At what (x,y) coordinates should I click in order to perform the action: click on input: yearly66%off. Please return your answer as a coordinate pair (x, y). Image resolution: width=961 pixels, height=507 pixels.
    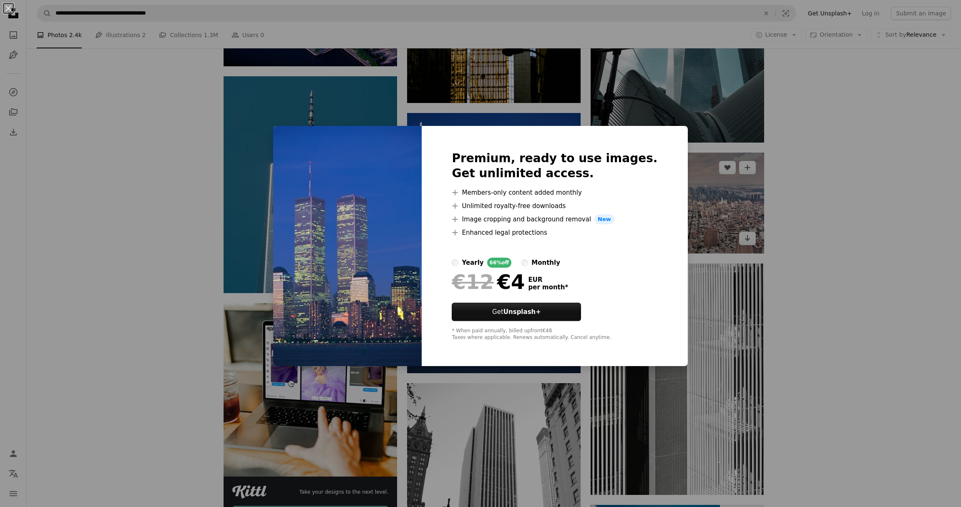
    Looking at the image, I should click on (455, 263).